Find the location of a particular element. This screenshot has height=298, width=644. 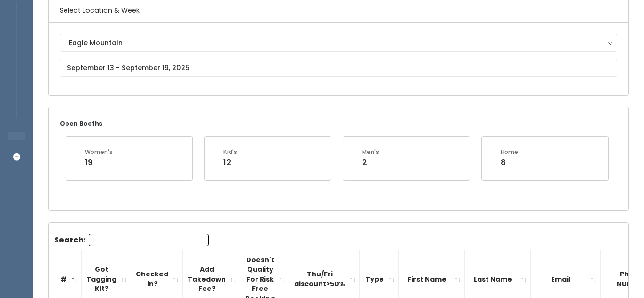

input: Search: is located at coordinates (149, 240).